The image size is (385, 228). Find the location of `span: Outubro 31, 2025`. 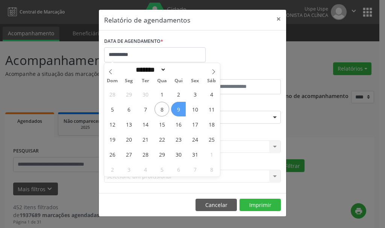

span: Outubro 31, 2025 is located at coordinates (195, 154).